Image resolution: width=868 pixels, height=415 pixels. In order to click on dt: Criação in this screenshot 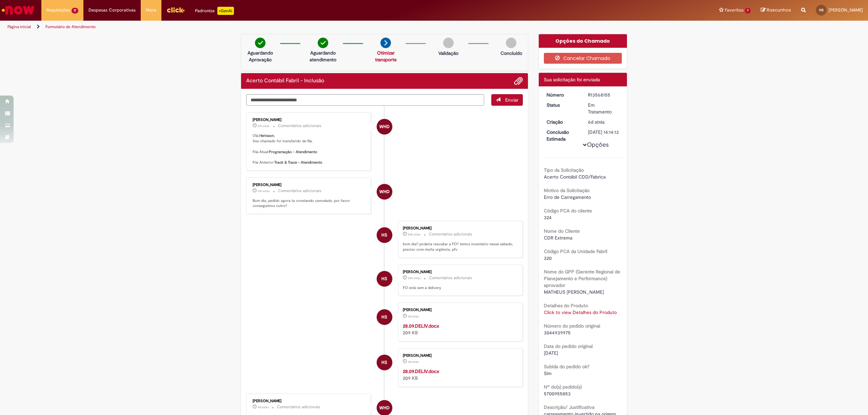, I will do `click(562, 122)`.